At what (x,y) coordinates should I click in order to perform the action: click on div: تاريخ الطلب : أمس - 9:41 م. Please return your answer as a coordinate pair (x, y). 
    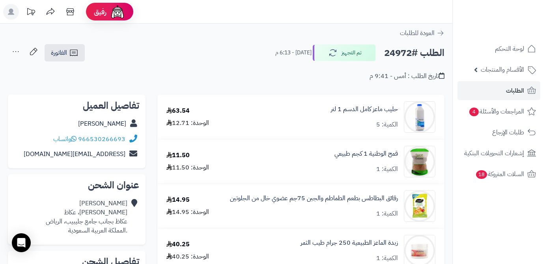
    Looking at the image, I should click on (407, 76).